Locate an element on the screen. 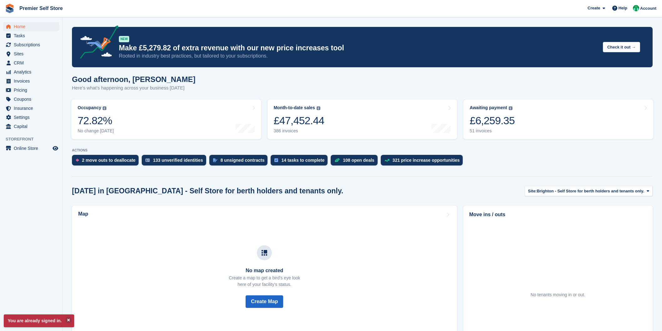  p: You are already signed in. is located at coordinates (39, 321).